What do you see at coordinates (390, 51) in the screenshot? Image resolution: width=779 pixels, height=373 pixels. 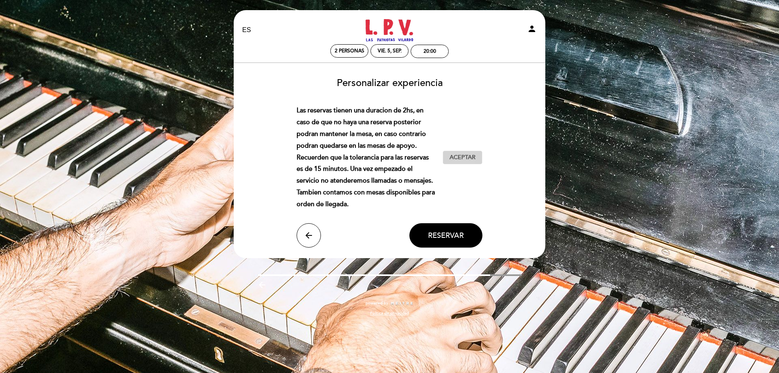 I see `div: vie. 5, sep.` at bounding box center [390, 51].